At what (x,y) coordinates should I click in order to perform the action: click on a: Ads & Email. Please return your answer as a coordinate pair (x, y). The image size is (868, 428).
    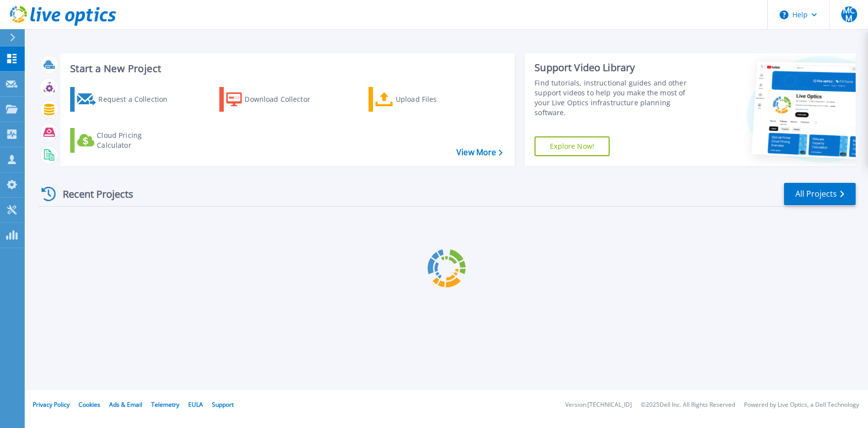
    Looking at the image, I should click on (125, 404).